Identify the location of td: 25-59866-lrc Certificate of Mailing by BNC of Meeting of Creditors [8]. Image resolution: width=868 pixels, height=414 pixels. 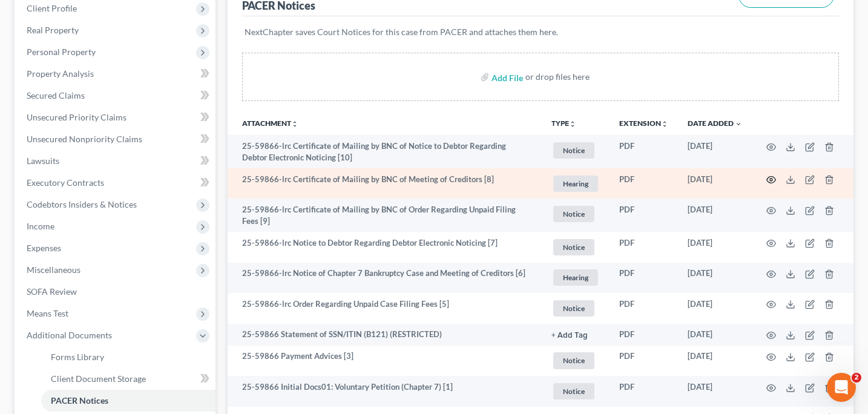
(385, 184).